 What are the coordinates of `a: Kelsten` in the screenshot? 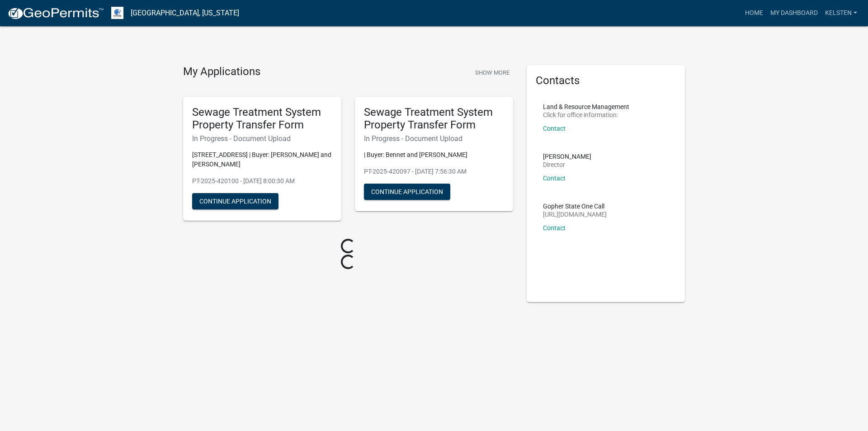 It's located at (841, 13).